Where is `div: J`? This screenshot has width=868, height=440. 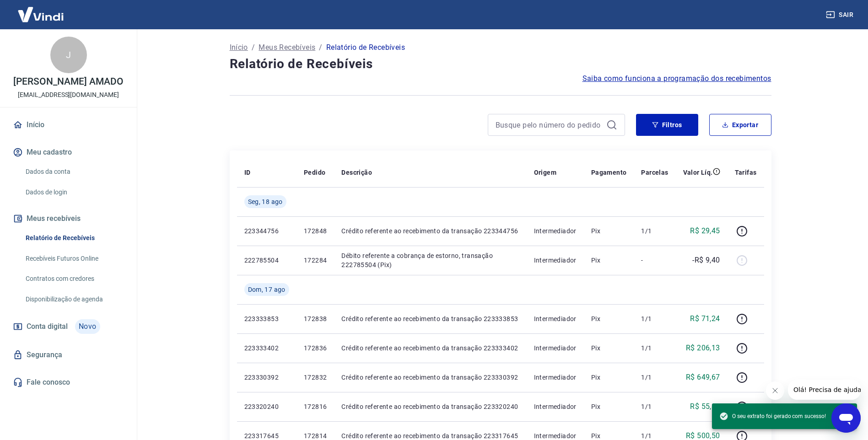
div: J is located at coordinates (69, 55).